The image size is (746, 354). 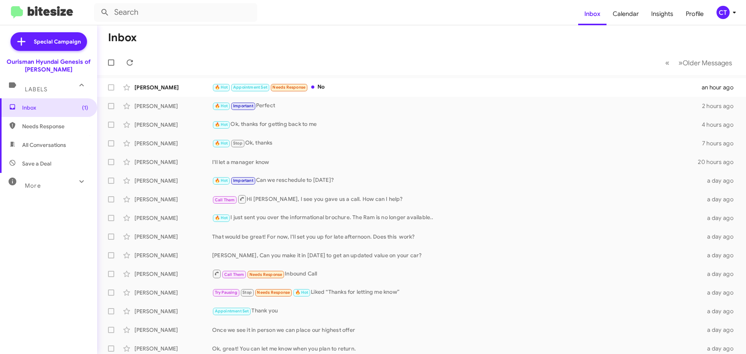 What do you see at coordinates (695, 14) in the screenshot?
I see `span: Profile` at bounding box center [695, 14].